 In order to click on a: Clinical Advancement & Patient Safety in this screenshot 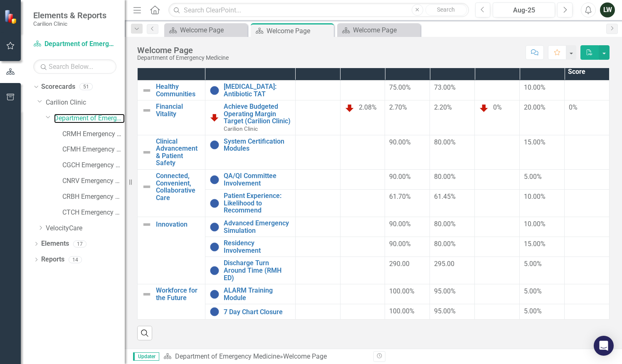, I will do `click(179, 152)`.